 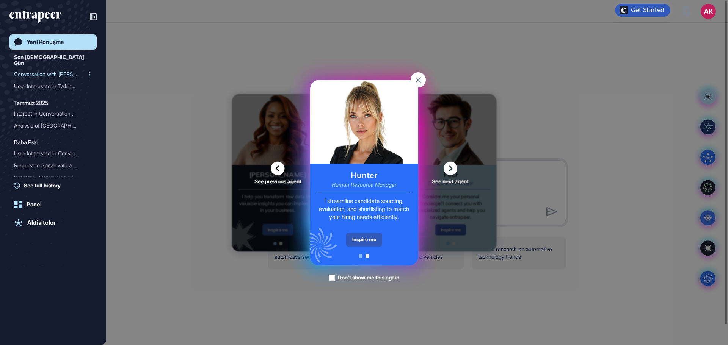 What do you see at coordinates (50, 178) in the screenshot?
I see `div: Interest in Conversing wi...` at bounding box center [50, 178].